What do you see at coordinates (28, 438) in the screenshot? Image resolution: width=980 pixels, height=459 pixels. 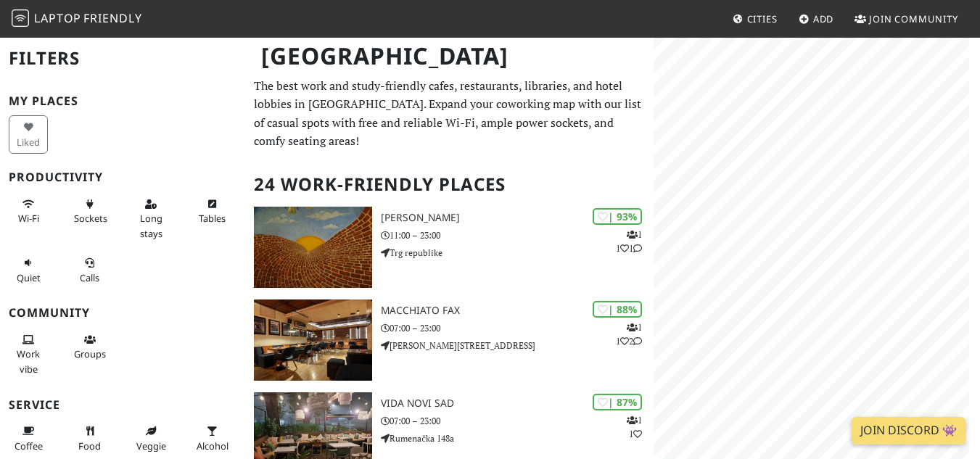 I see `button: Coffee` at bounding box center [28, 438].